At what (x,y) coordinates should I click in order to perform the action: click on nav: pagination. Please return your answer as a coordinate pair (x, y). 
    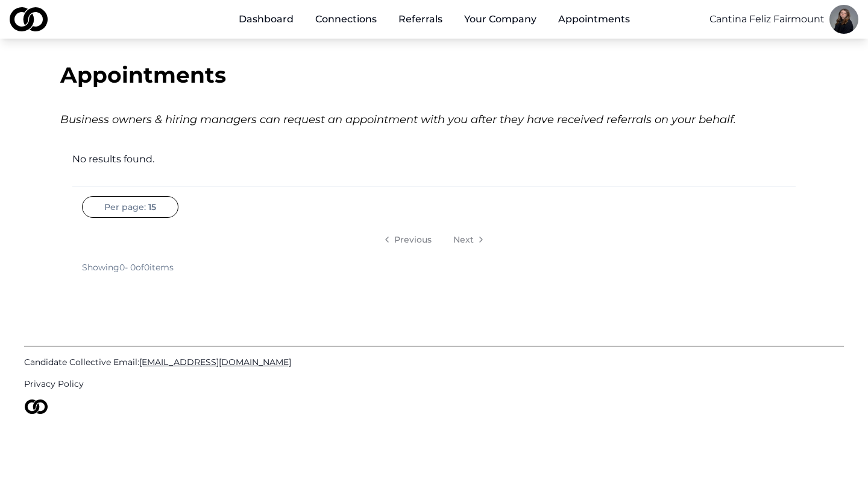
    Looking at the image, I should click on (434, 240).